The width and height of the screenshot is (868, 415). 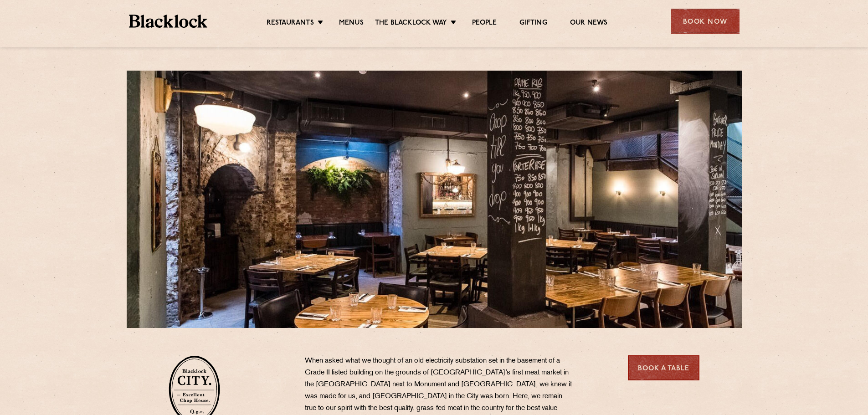 What do you see at coordinates (663, 368) in the screenshot?
I see `a: Book a Table` at bounding box center [663, 368].